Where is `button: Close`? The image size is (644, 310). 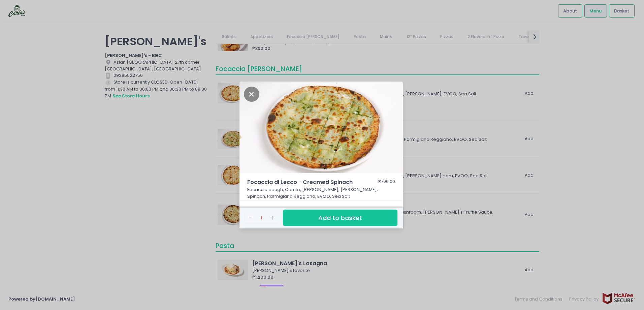 button: Close is located at coordinates (252, 94).